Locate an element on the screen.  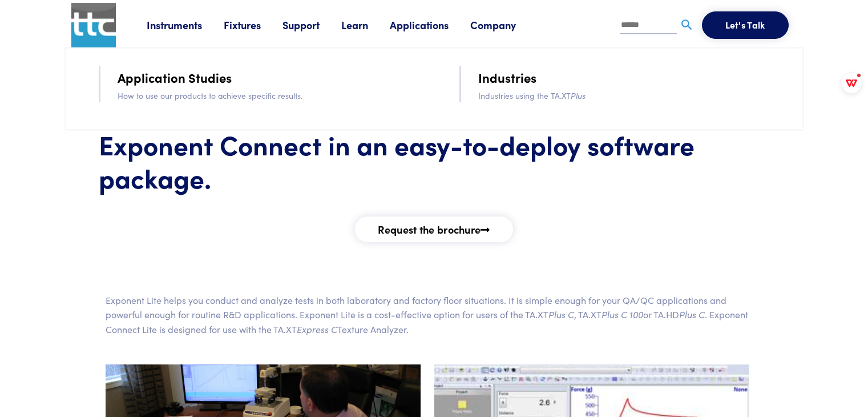
button: Let's Talk is located at coordinates (746, 25).